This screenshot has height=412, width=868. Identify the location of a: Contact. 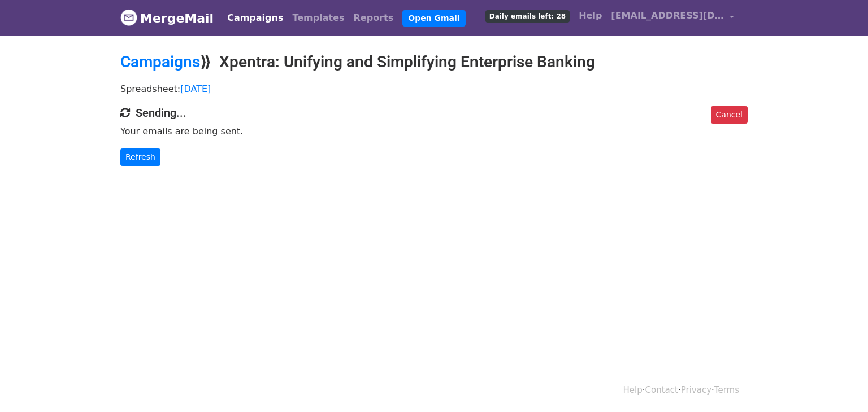
(661, 391).